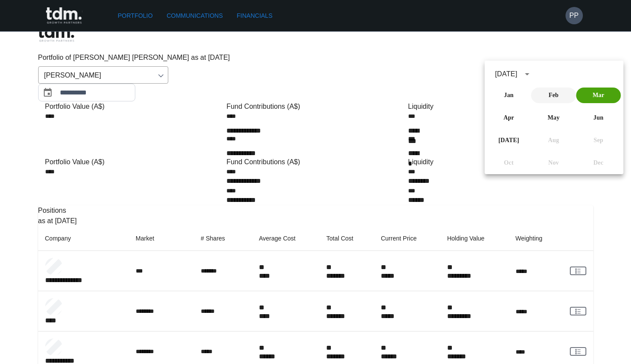 The width and height of the screenshot is (631, 364). What do you see at coordinates (474, 238) in the screenshot?
I see `th: Holding Value` at bounding box center [474, 238].